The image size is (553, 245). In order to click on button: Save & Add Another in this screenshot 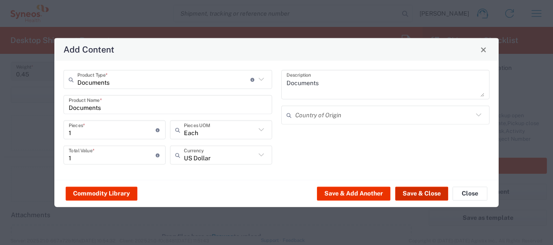, I will do `click(353, 193)`.